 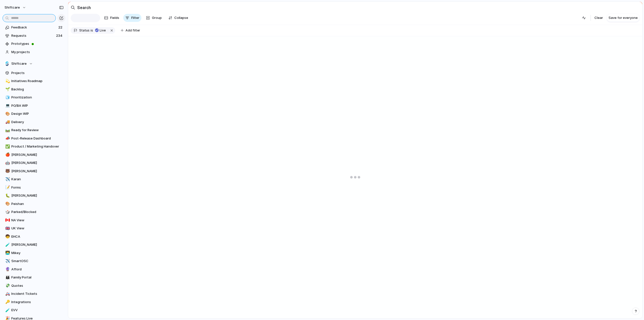 I want to click on span: 234, so click(x=60, y=35).